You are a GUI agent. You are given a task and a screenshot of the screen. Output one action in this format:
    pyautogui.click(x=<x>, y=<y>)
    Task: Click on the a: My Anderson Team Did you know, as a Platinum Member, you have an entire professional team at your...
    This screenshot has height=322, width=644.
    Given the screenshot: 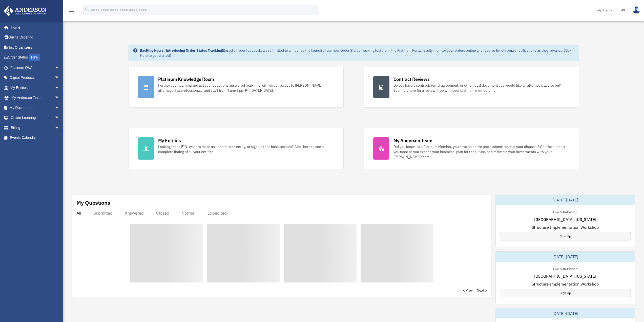 What is the action you would take?
    pyautogui.click(x=471, y=149)
    